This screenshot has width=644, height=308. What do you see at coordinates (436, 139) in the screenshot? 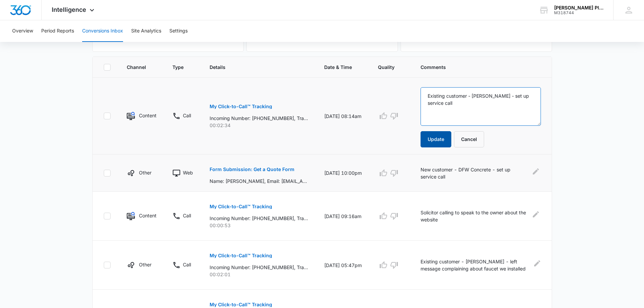
I see `button: Update` at bounding box center [436, 139].